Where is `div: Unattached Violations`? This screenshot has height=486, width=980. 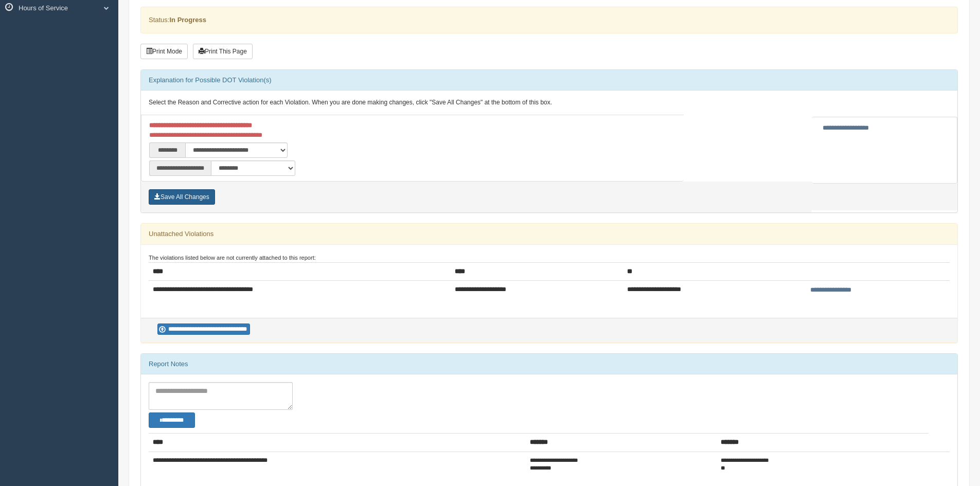 div: Unattached Violations is located at coordinates (549, 234).